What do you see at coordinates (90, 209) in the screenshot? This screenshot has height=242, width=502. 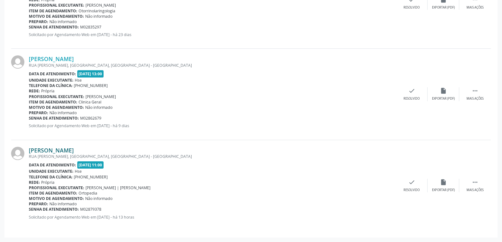 I see `span: M02879378` at bounding box center [90, 209].